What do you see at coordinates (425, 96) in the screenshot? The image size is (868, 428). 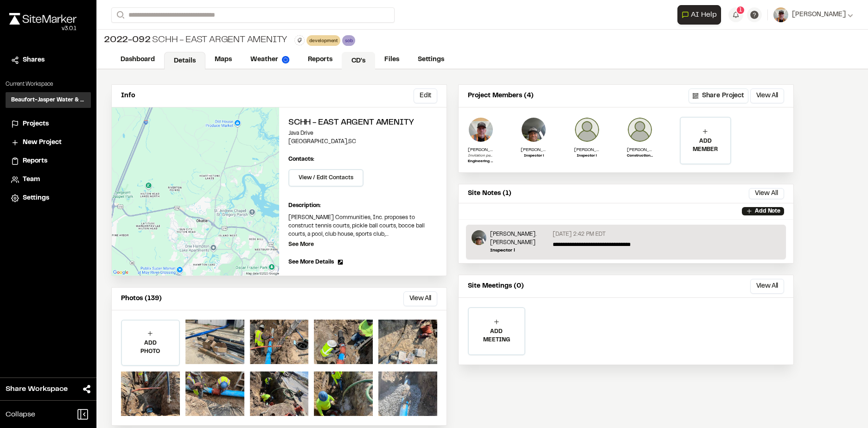 I see `button: Edit` at bounding box center [425, 96].